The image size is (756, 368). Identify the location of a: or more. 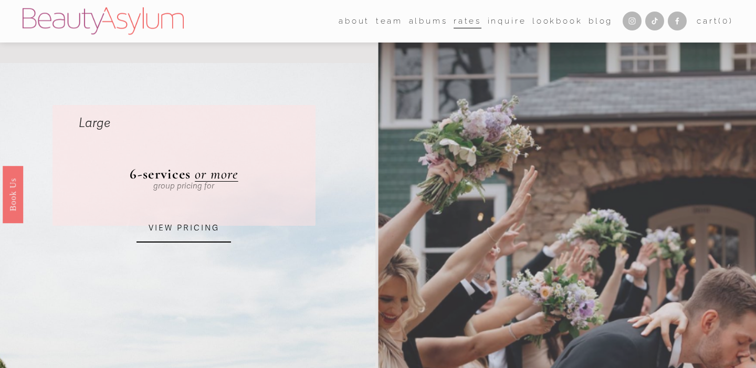
(216, 174).